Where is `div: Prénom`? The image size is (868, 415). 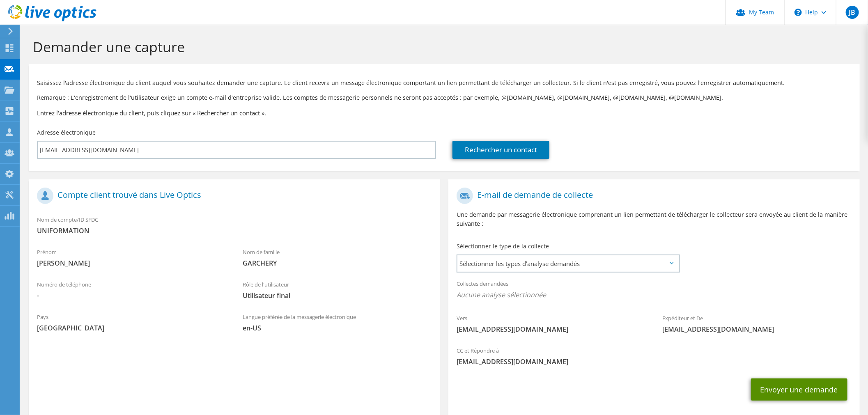
div: Prénom is located at coordinates (132, 257).